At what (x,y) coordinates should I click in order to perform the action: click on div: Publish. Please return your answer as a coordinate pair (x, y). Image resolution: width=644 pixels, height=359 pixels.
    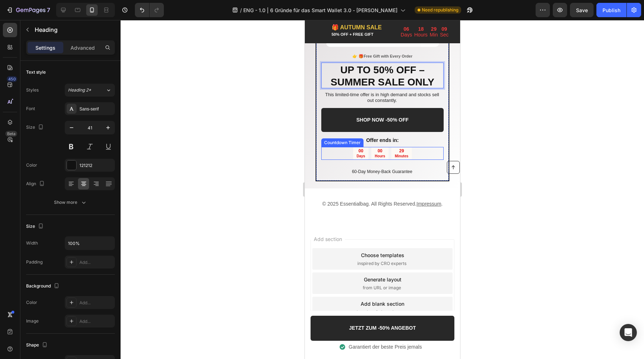
    Looking at the image, I should click on (612, 10).